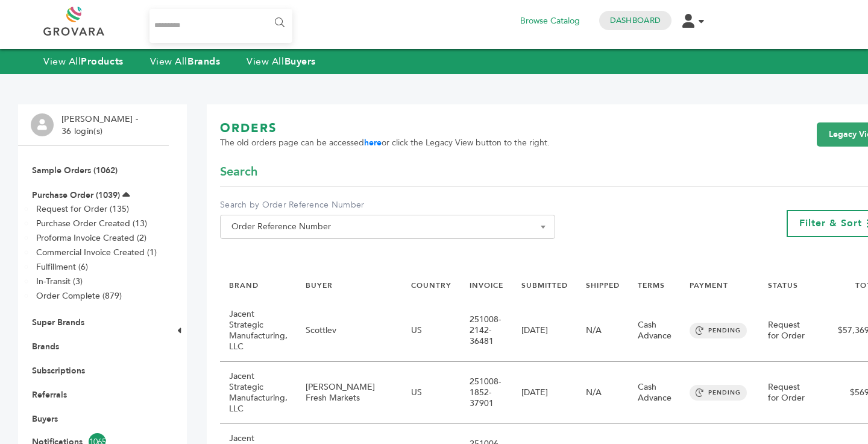  Describe the element at coordinates (45, 346) in the screenshot. I see `a: Brands` at that location.